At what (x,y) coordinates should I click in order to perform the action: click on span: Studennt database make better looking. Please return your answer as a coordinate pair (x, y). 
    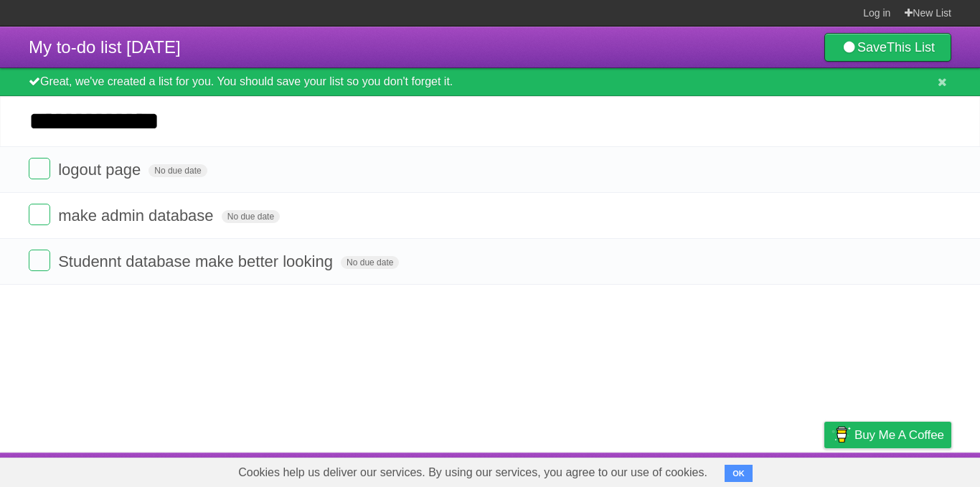
    Looking at the image, I should click on (197, 261).